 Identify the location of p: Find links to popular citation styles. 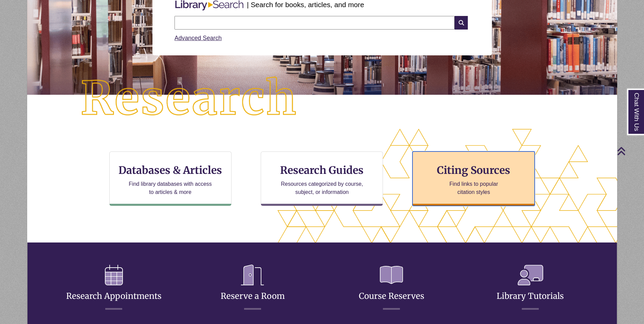
(473, 188).